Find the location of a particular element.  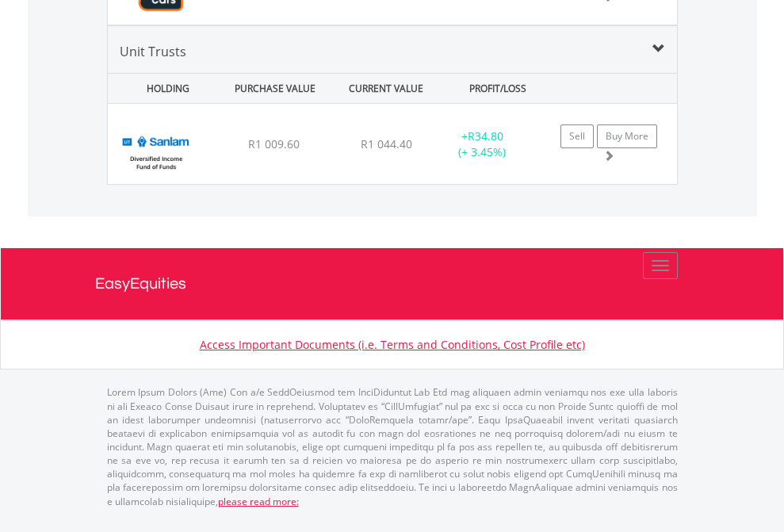

a: Buy More is located at coordinates (627, 136).